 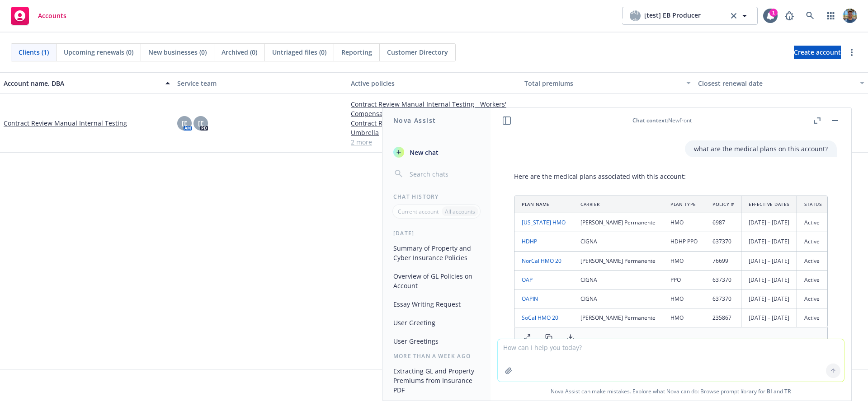 What do you see at coordinates (436, 281) in the screenshot?
I see `button: Overview of GL Policies on Account` at bounding box center [436, 281].